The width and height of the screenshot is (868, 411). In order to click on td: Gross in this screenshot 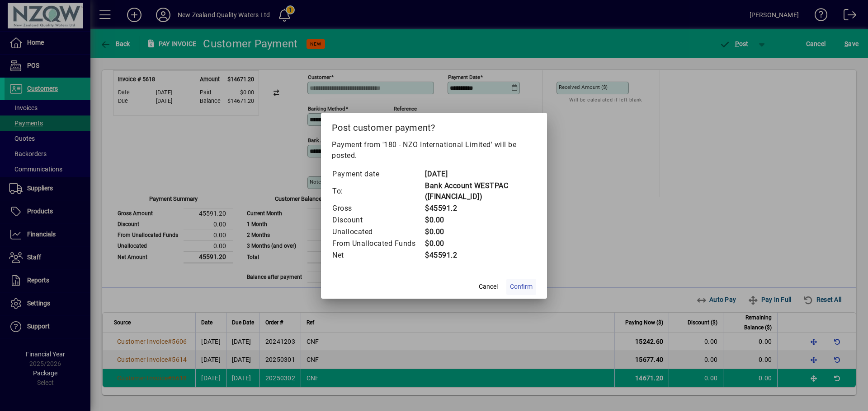, I will do `click(378, 209)`.